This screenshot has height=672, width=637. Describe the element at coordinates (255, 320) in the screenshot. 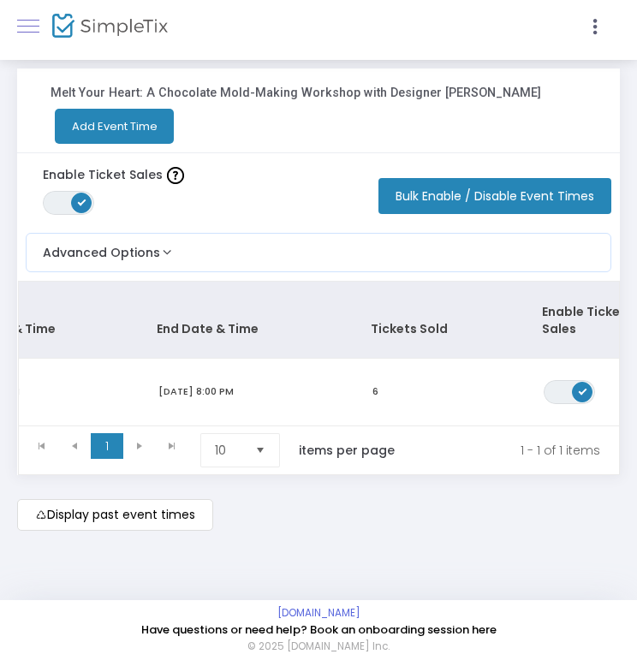

I see `th: End Date & Time` at that location.